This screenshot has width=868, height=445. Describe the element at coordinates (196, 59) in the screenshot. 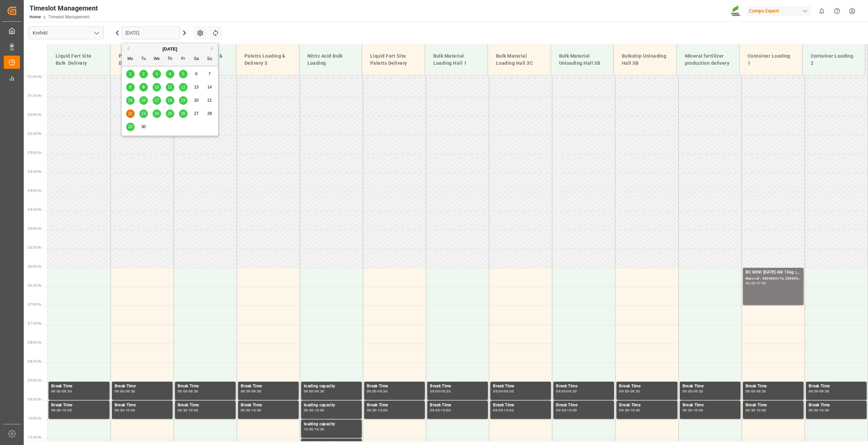

I see `div: Sa` at that location.